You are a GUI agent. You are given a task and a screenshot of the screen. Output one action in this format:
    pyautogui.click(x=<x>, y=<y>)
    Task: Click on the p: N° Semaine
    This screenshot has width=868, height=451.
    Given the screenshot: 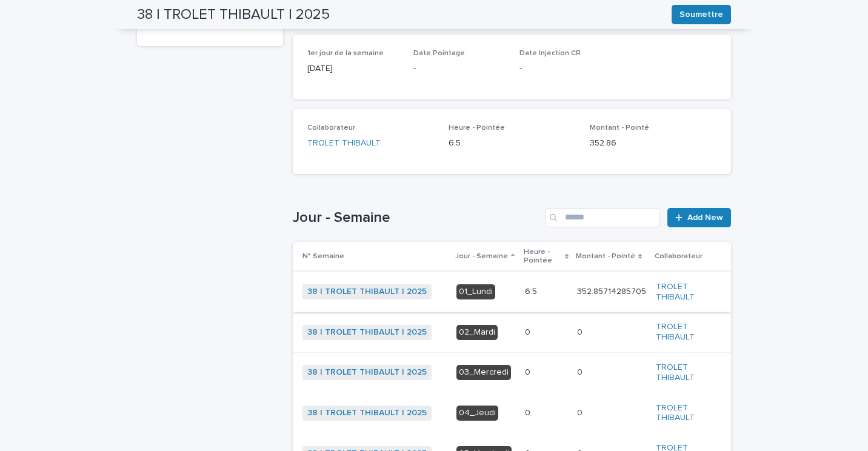 What is the action you would take?
    pyautogui.click(x=324, y=256)
    